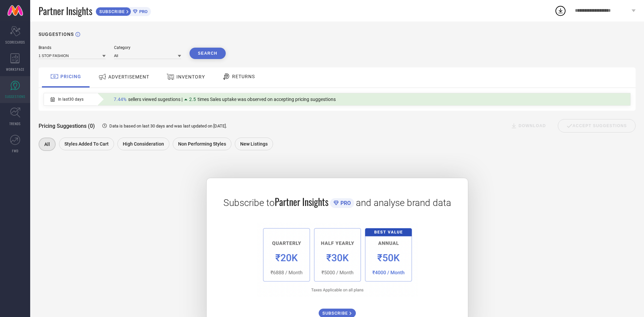 The image size is (644, 317). I want to click on span: Pricing Suggestions (0), so click(67, 126).